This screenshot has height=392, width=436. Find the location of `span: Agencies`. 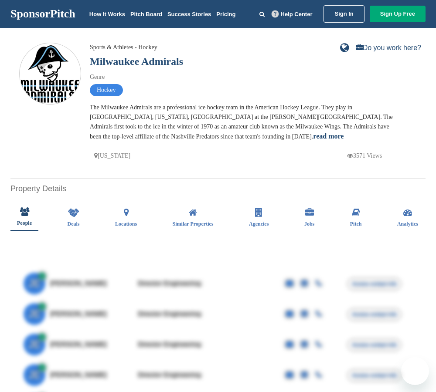

span: Agencies is located at coordinates (258, 224).